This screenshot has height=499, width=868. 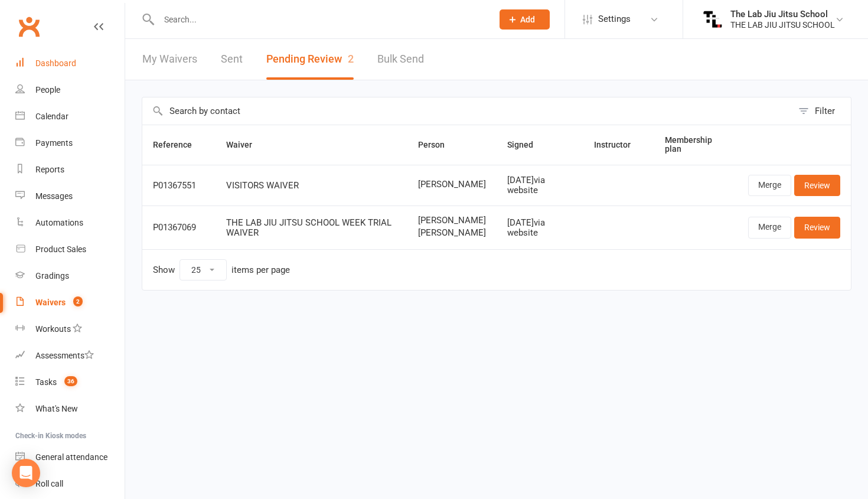 What do you see at coordinates (311, 185) in the screenshot?
I see `div: VISITORS WAIVER` at bounding box center [311, 185].